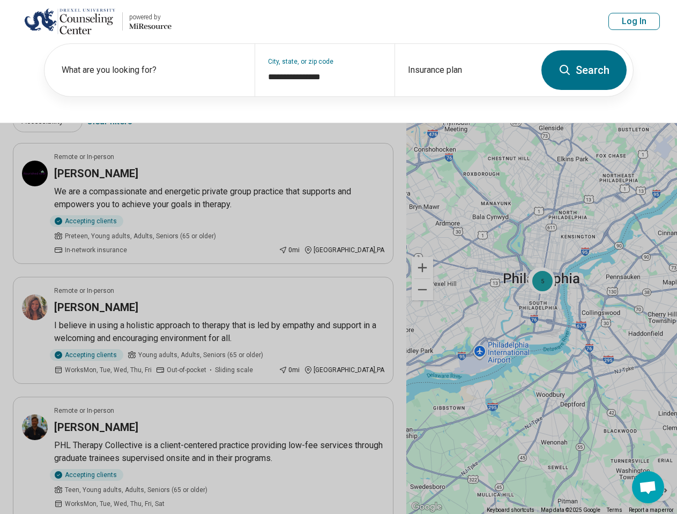 The image size is (677, 514). I want to click on a: Open chat, so click(648, 487).